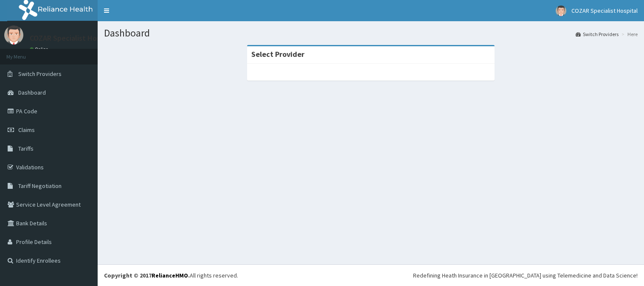  What do you see at coordinates (40, 74) in the screenshot?
I see `span: Switch Providers` at bounding box center [40, 74].